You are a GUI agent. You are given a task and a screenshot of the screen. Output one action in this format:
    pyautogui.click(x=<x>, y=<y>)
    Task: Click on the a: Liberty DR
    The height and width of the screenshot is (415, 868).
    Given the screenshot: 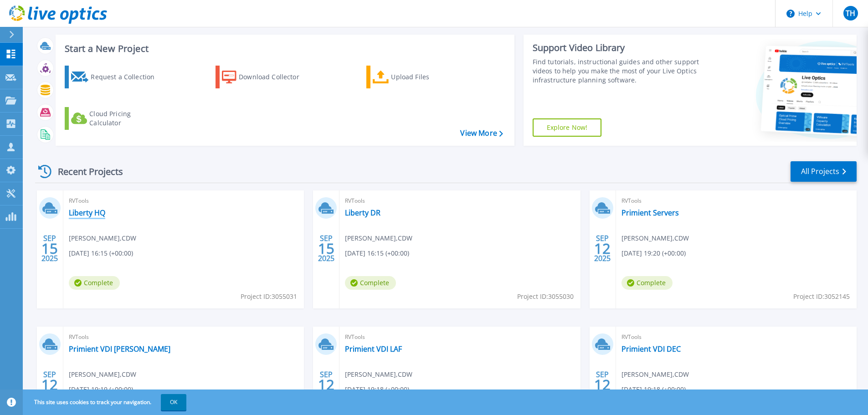 What is the action you would take?
    pyautogui.click(x=363, y=213)
    